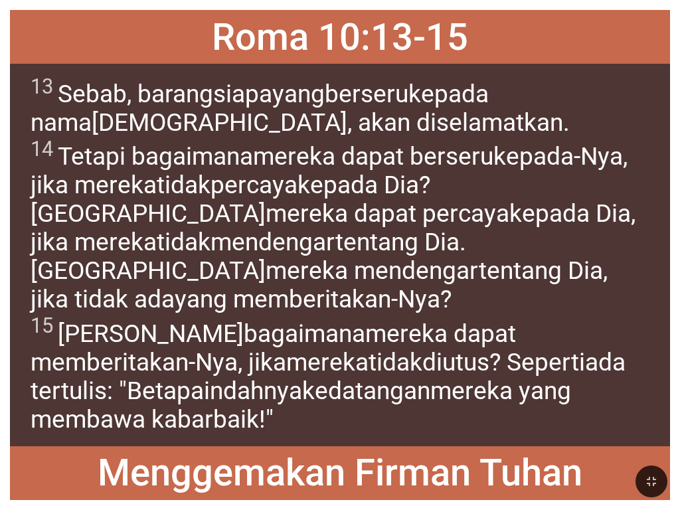 This screenshot has width=680, height=510. I want to click on wg3361: diutus, so click(328, 391).